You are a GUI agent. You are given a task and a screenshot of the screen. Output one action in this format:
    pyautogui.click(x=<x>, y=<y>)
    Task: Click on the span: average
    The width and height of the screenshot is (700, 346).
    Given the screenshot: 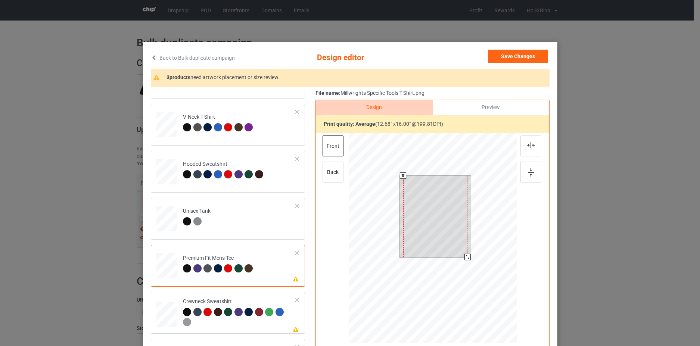 What is the action you would take?
    pyautogui.click(x=365, y=124)
    